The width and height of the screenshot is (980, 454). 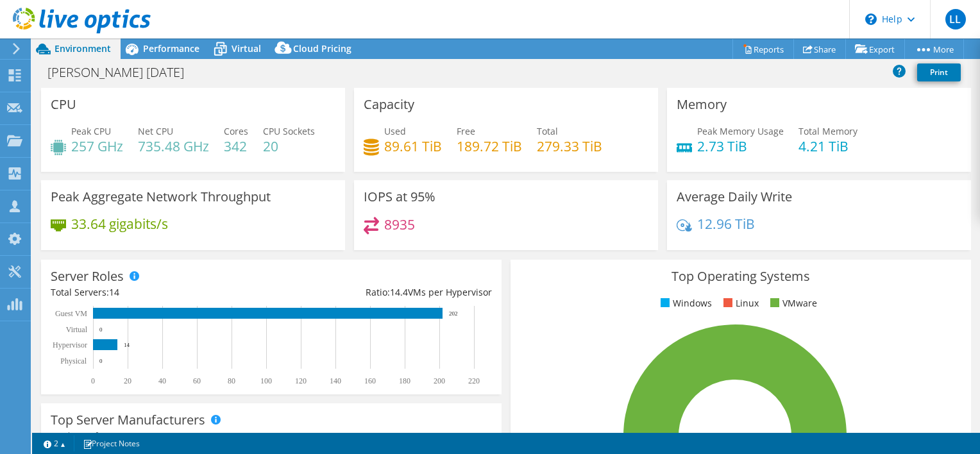 I want to click on h4: 89.61 TiB, so click(x=413, y=146).